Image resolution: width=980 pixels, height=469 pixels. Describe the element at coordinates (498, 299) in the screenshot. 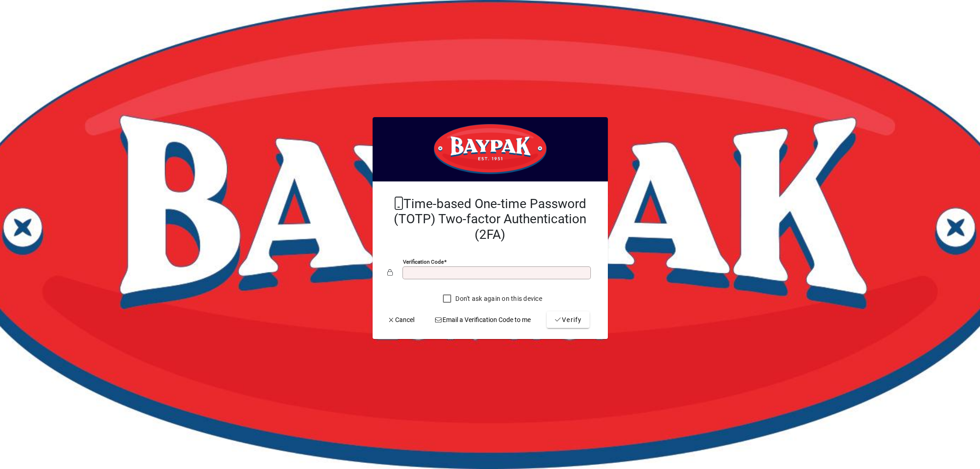

I see `label: Don't ask again on this device` at that location.